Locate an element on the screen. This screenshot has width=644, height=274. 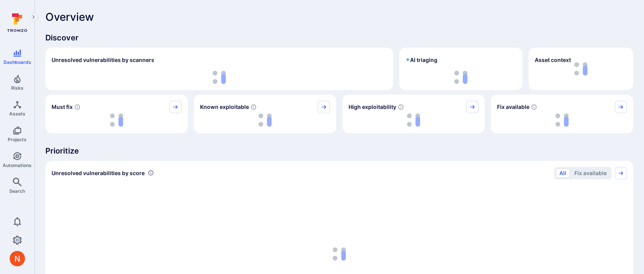
span: Unresolved vulnerabilities by score is located at coordinates (98, 173).